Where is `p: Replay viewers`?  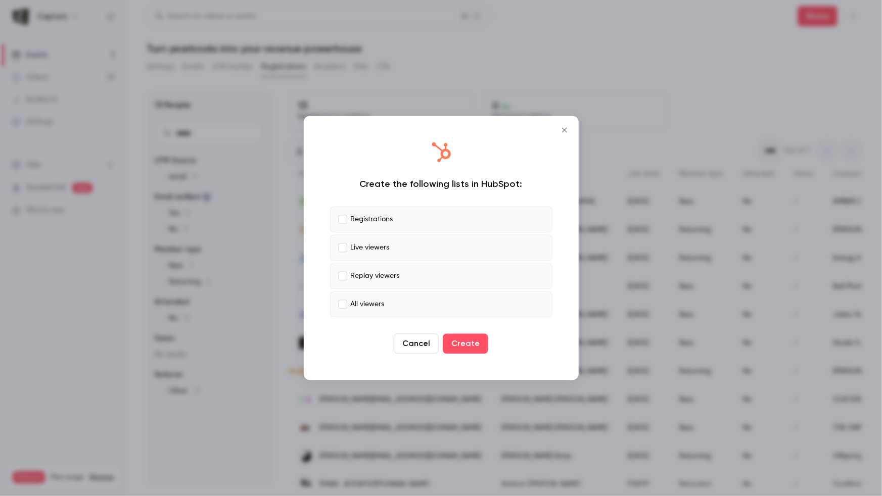
p: Replay viewers is located at coordinates (375, 276).